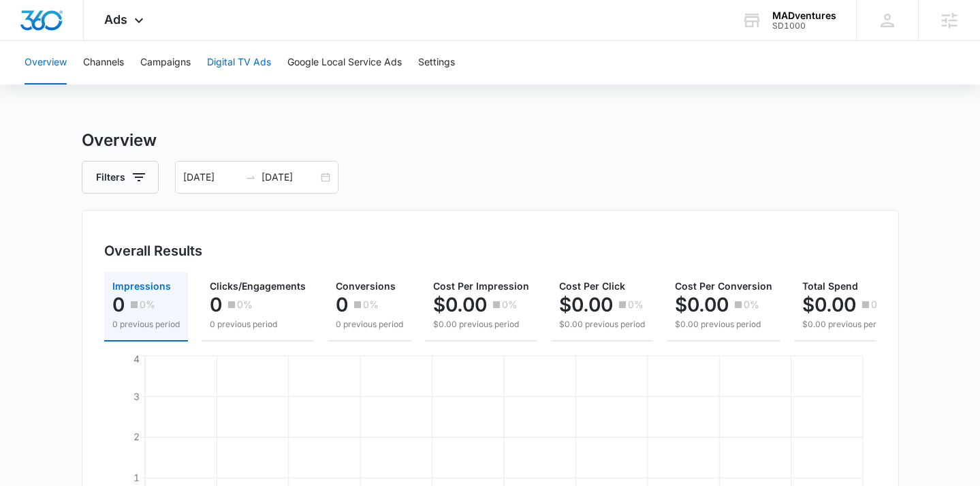 Image resolution: width=980 pixels, height=486 pixels. I want to click on span: to, so click(251, 177).